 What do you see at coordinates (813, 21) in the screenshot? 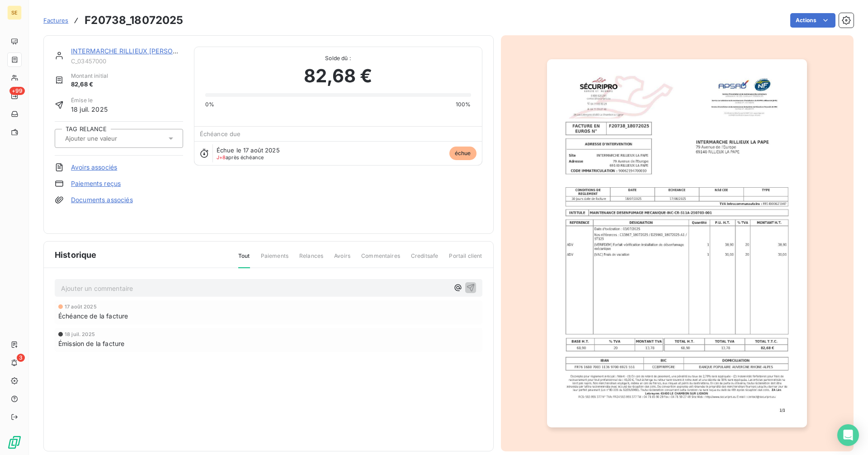
I see `button: Actions` at bounding box center [813, 21].